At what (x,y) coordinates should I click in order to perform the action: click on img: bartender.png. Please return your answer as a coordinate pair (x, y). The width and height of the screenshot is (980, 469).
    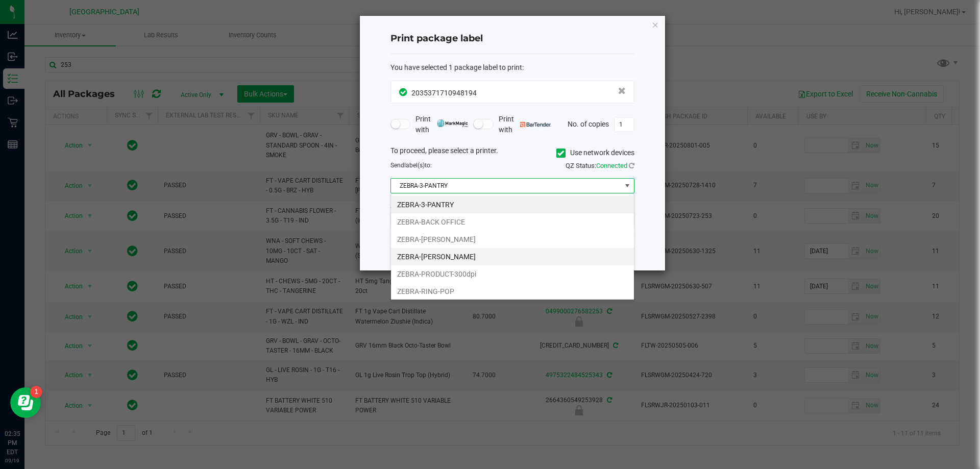
    Looking at the image, I should click on (536, 124).